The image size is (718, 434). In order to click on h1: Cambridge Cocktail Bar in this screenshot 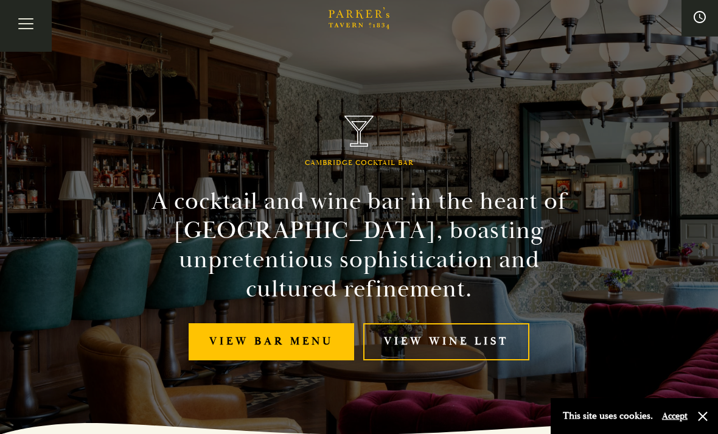, I will do `click(359, 163)`.